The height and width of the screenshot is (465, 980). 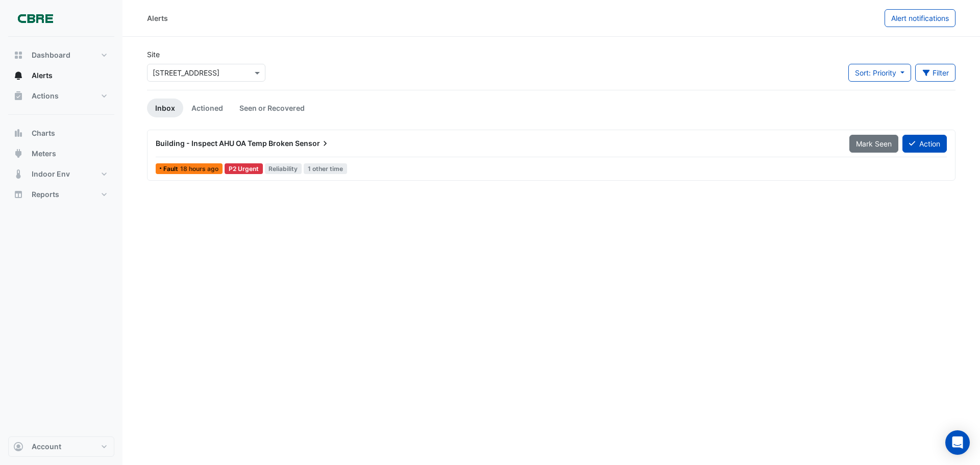 What do you see at coordinates (19, 55) in the screenshot?
I see `app-icon: Dashboard` at bounding box center [19, 55].